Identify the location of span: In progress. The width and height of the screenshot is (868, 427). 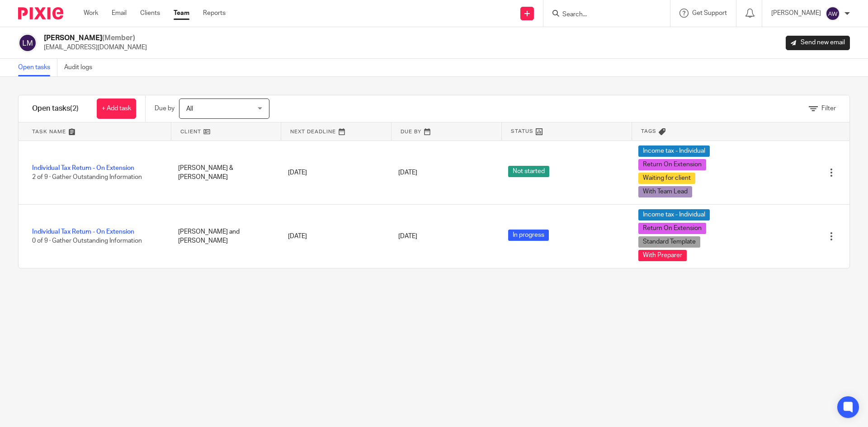
(528, 235).